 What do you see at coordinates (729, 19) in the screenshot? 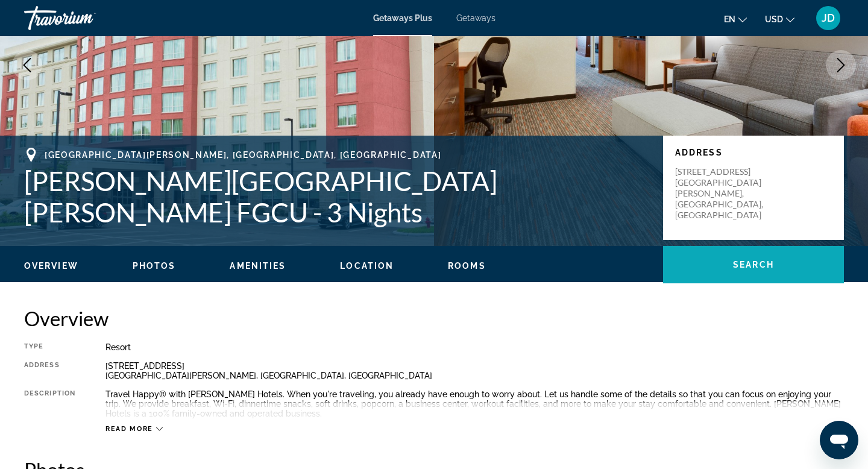
I see `span: en` at bounding box center [729, 19].